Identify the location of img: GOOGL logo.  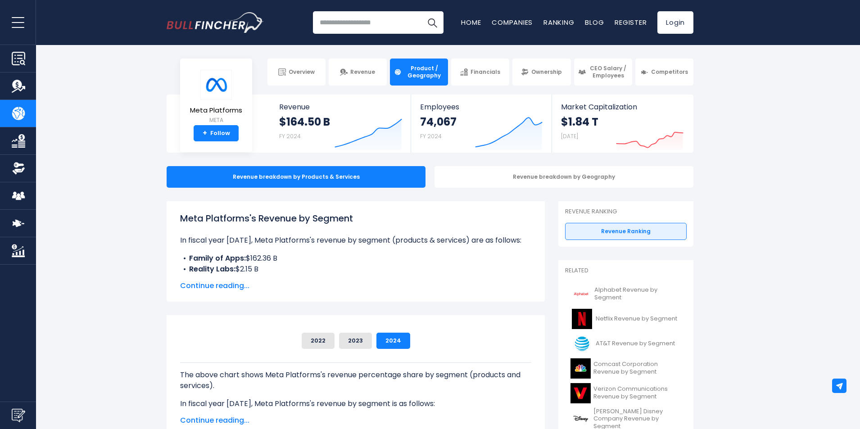
(581, 294).